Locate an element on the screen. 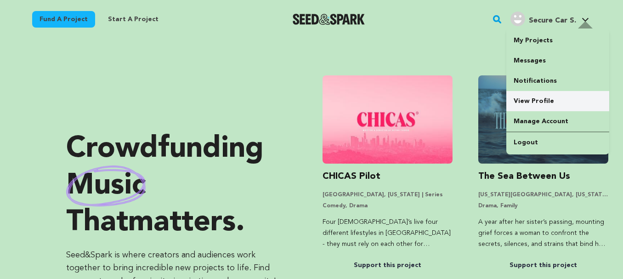 This screenshot has height=279, width=623. a: My Projects is located at coordinates (558, 40).